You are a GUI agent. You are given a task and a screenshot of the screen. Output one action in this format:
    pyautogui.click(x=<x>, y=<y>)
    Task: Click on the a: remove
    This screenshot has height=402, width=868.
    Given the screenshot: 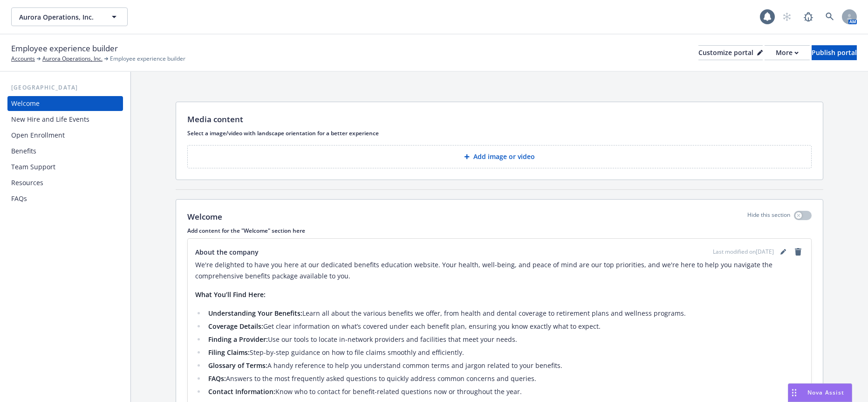 What is the action you would take?
    pyautogui.click(x=798, y=252)
    